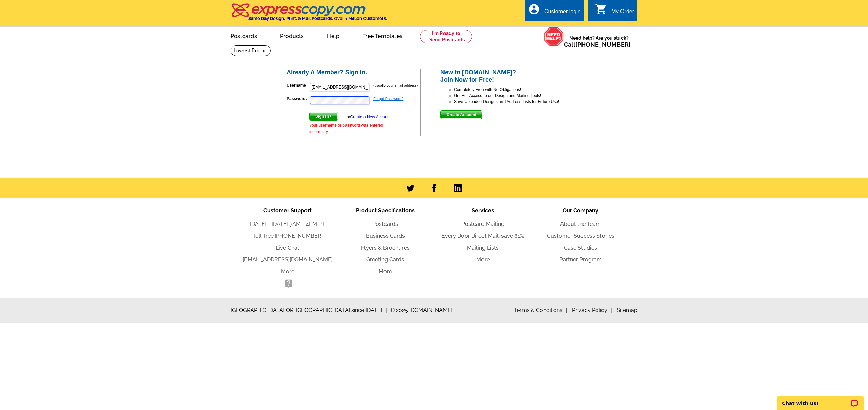  Describe the element at coordinates (395, 85) in the screenshot. I see `small: (usually your email address)` at that location.